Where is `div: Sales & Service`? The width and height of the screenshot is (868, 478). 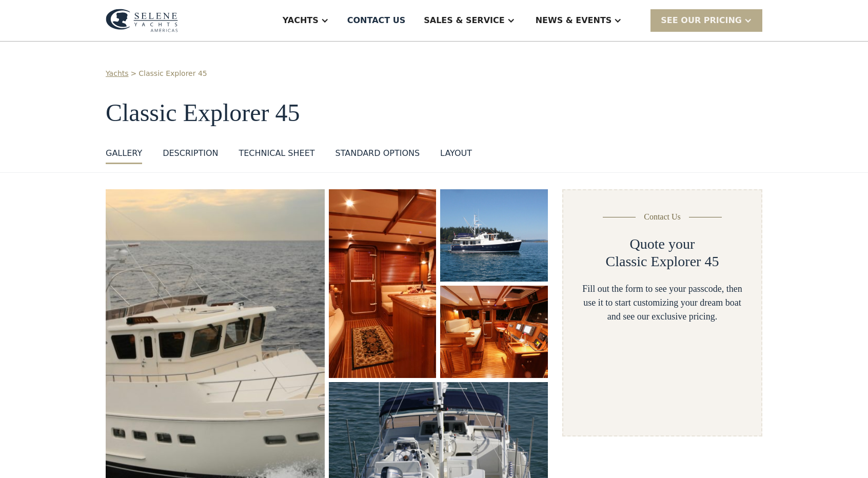 div: Sales & Service is located at coordinates (464, 21).